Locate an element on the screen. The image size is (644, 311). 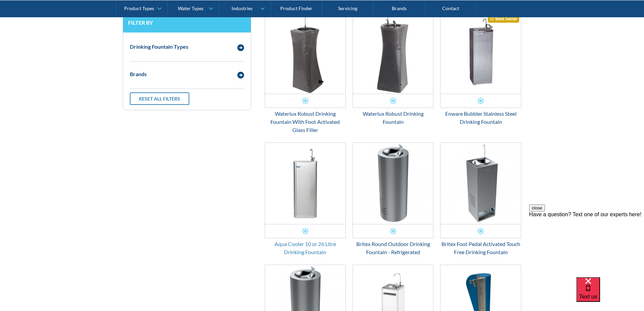
div: Drinking Fountain Types is located at coordinates (159, 47).